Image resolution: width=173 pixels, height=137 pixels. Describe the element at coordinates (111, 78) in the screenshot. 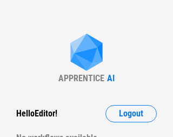

I see `div: AI` at that location.